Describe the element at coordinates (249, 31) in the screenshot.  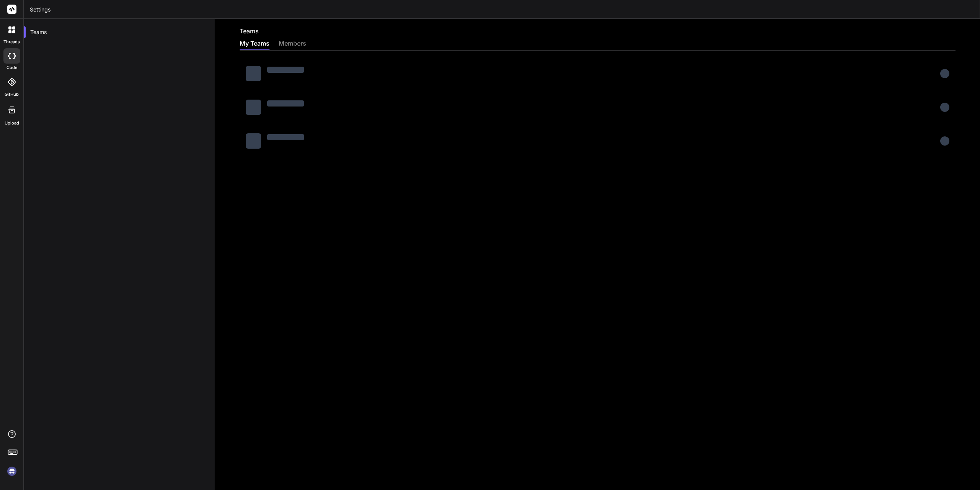
I see `h2: Teams` at that location.